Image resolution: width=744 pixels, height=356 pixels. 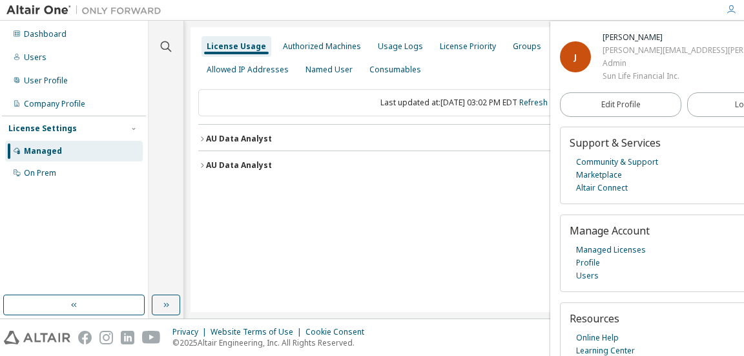 I want to click on span: Resources, so click(x=594, y=318).